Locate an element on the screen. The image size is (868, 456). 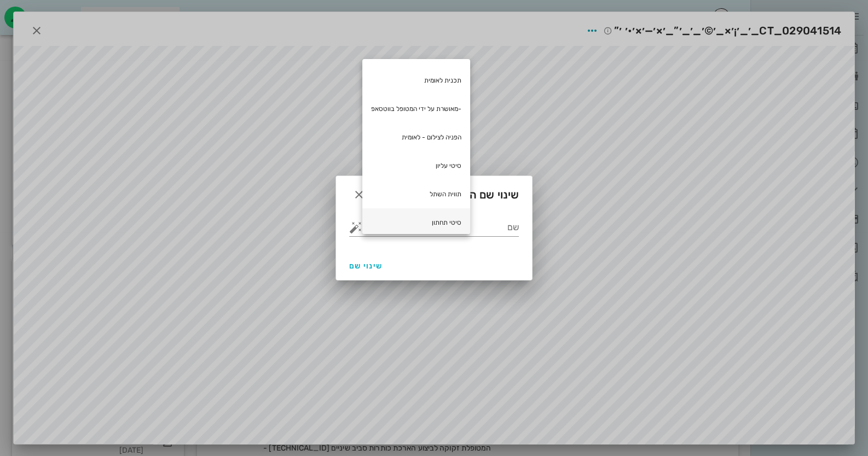
div: תכנית לאומית is located at coordinates (416, 80).